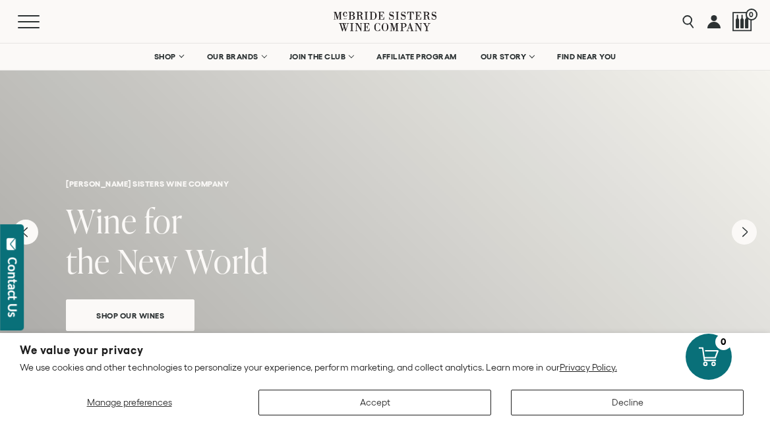  Describe the element at coordinates (130, 315) in the screenshot. I see `a: Shop Our Wines` at that location.